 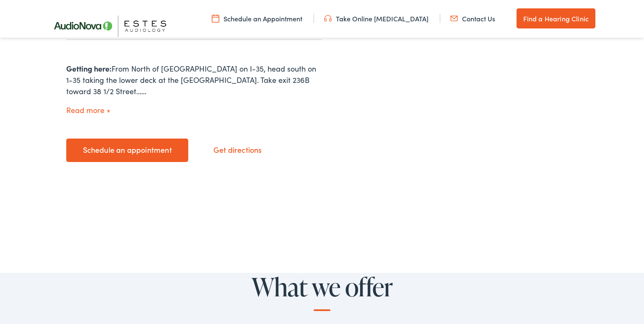 I want to click on strong: Getting here:, so click(x=89, y=68).